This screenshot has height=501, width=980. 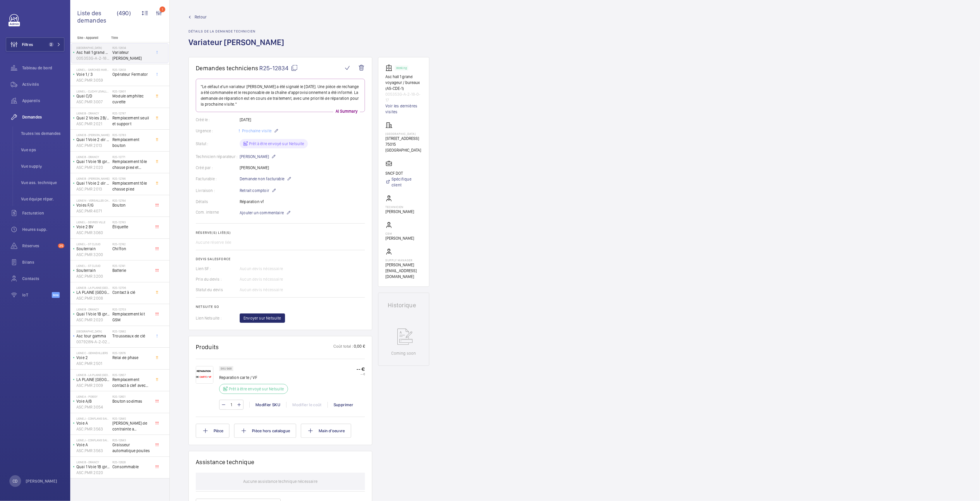 I want to click on p: ASC.PMR 3200, so click(x=93, y=276).